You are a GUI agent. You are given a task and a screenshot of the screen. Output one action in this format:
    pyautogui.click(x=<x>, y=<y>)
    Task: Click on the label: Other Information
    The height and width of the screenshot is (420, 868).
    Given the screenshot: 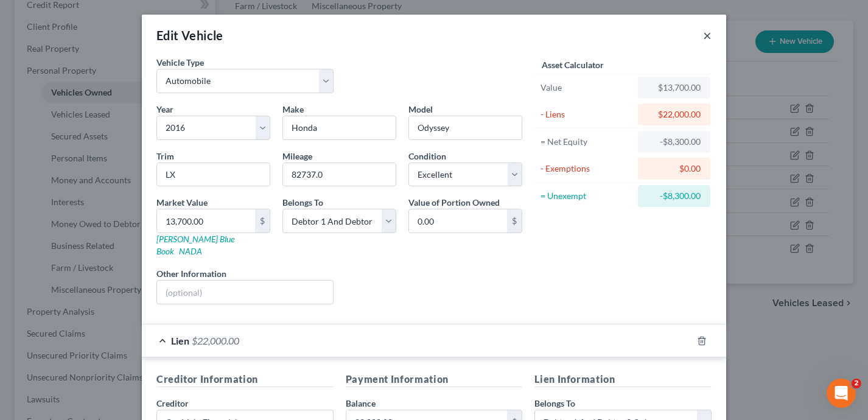 What is the action you would take?
    pyautogui.click(x=191, y=273)
    